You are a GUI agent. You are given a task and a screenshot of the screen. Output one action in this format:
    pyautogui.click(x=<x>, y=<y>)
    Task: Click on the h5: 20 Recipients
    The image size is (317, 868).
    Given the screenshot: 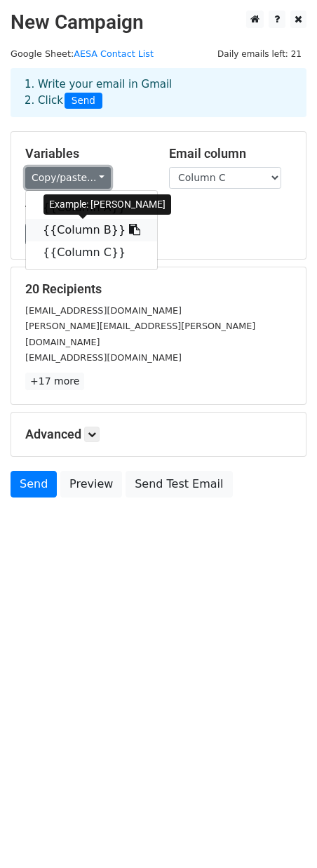 What is the action you would take?
    pyautogui.click(x=159, y=289)
    